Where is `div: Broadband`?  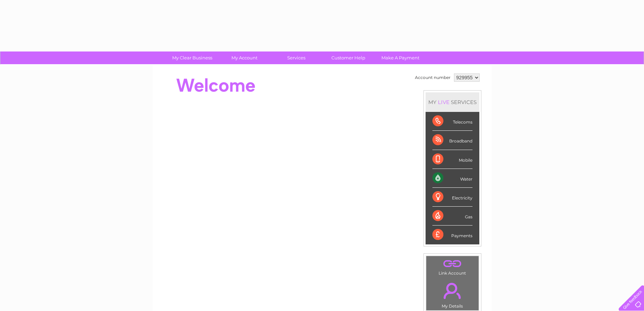
div: Broadband is located at coordinates (452, 140).